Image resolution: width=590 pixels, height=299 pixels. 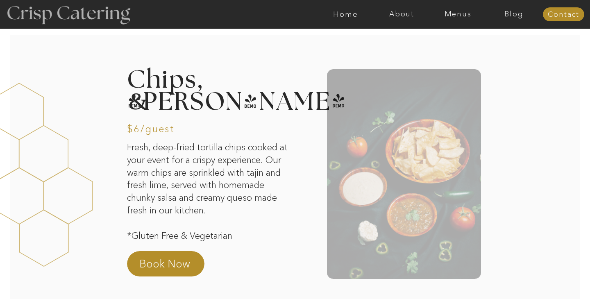 I want to click on a: About, so click(x=402, y=14).